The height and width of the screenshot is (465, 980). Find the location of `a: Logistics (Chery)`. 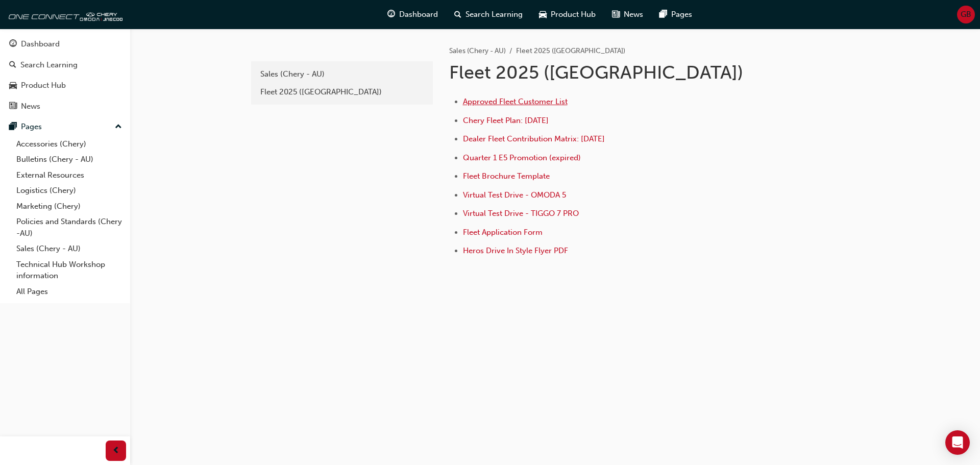

a: Logistics (Chery) is located at coordinates (69, 190).